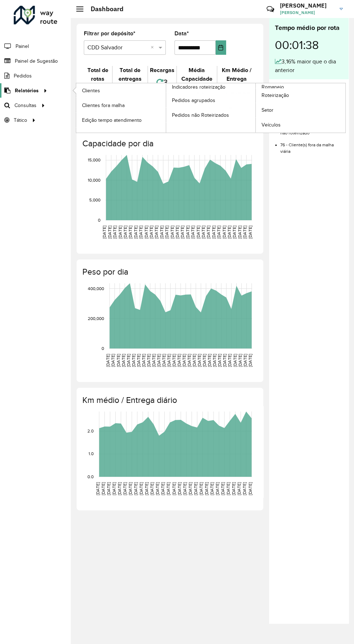  What do you see at coordinates (91, 454) in the screenshot?
I see `text: 1.0` at bounding box center [91, 454].